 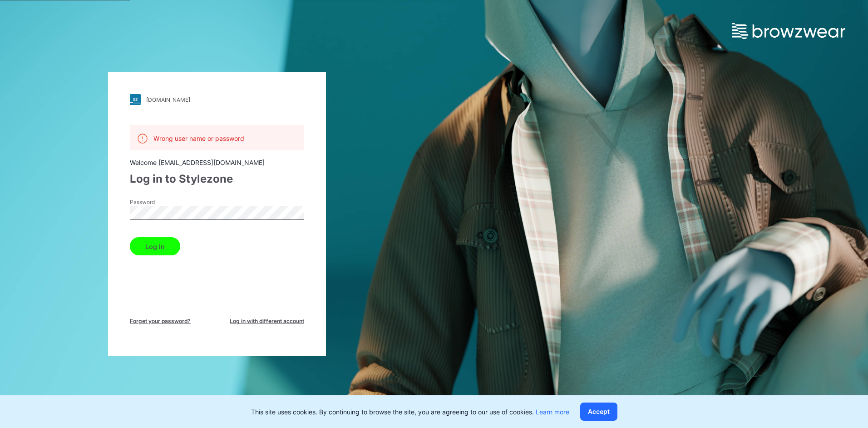 I want to click on img: alert.76a3ded3c87c6ed799a365e1fca291d4.svg, so click(x=142, y=139).